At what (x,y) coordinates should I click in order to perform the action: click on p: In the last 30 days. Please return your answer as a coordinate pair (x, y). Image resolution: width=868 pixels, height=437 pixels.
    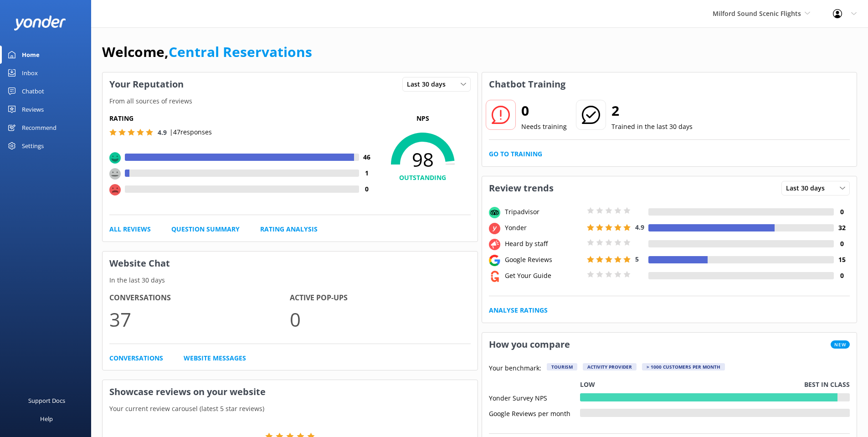
    Looking at the image, I should click on (290, 280).